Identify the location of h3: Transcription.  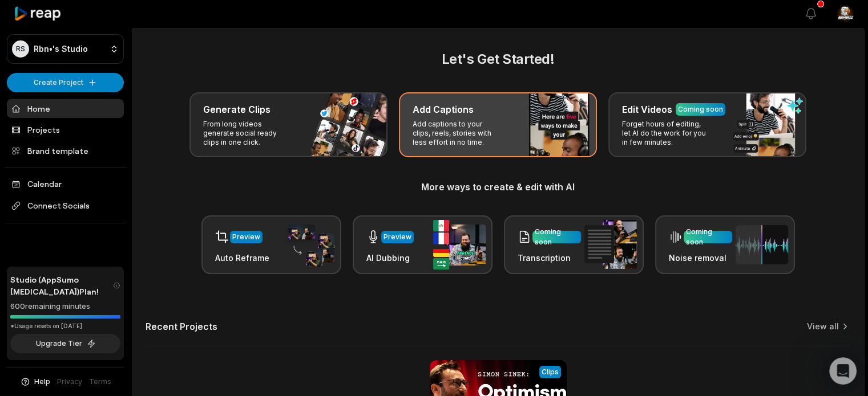
(549, 258).